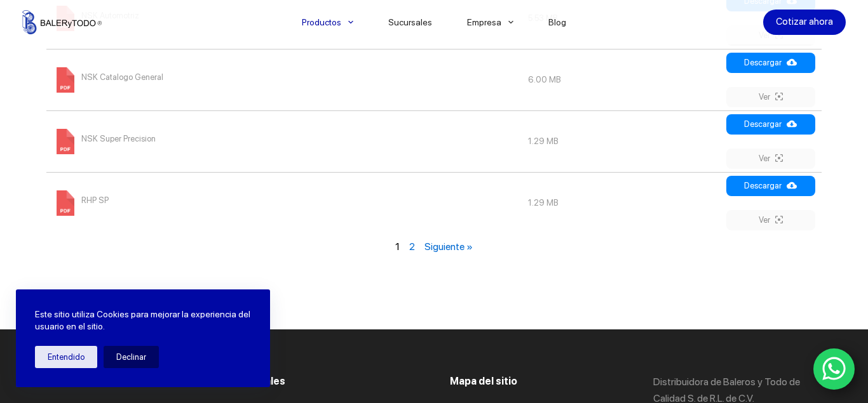 Image resolution: width=868 pixels, height=403 pixels. Describe the element at coordinates (622, 80) in the screenshot. I see `td: 6.00 MB` at that location.